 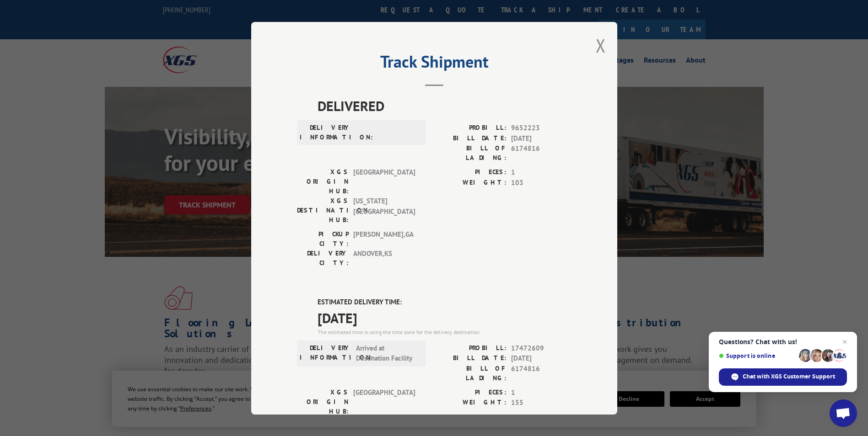 I want to click on span: Support is online, so click(x=757, y=356).